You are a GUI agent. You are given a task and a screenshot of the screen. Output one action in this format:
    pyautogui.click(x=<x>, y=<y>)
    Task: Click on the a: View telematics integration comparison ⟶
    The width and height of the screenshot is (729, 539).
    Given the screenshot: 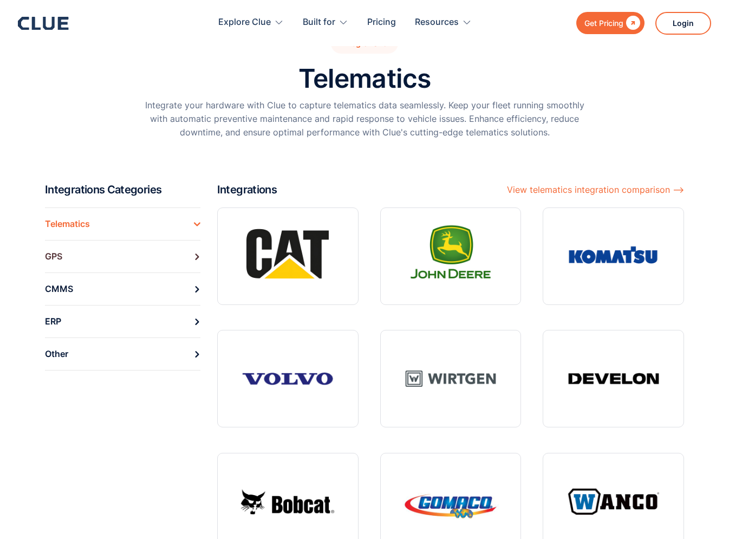 What is the action you would take?
    pyautogui.click(x=595, y=189)
    